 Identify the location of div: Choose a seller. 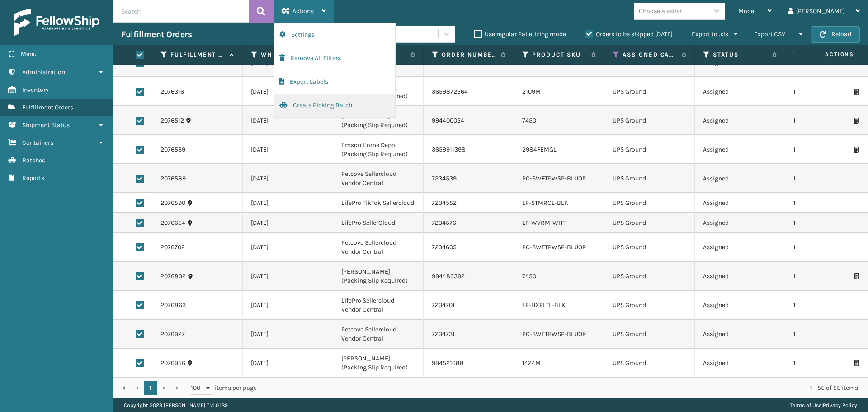
(660, 11).